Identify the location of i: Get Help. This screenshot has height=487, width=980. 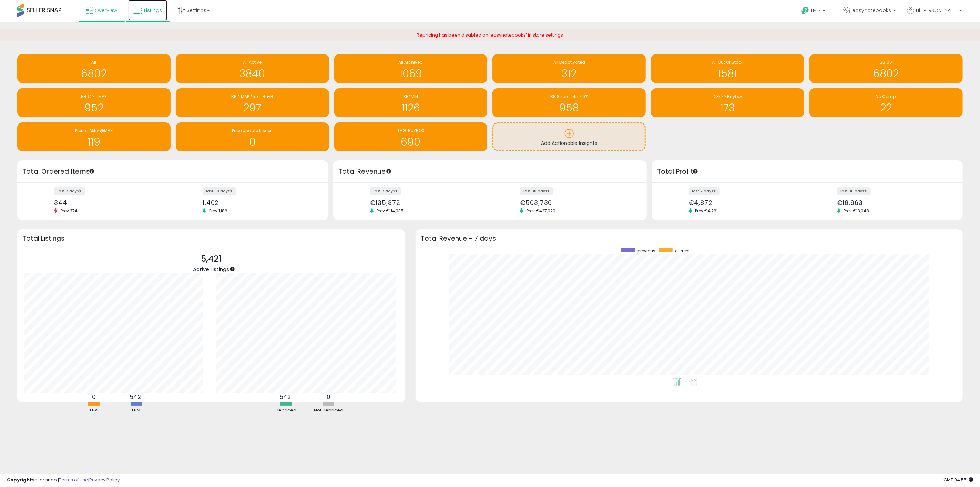
(805, 10).